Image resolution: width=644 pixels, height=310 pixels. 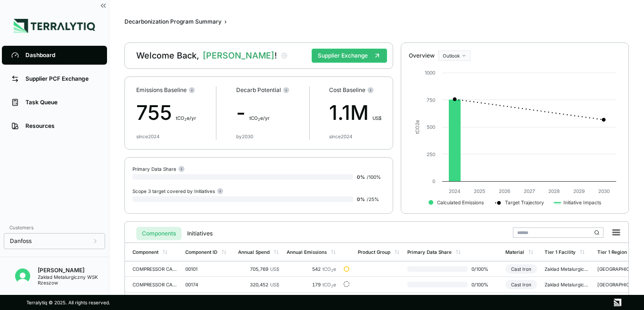 What do you see at coordinates (159, 234) in the screenshot?
I see `button: Components` at bounding box center [159, 234].